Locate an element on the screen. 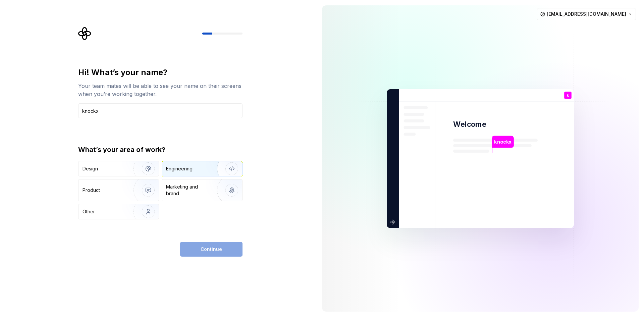 Image resolution: width=644 pixels, height=317 pixels. div: Hi! What’s your name? is located at coordinates (160, 73).